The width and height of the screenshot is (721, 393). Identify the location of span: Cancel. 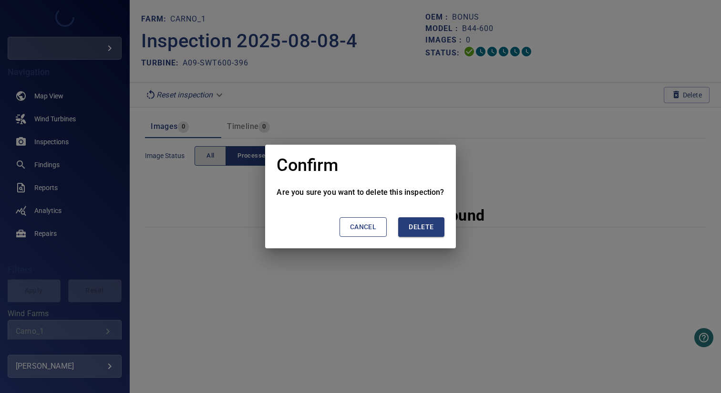
(363, 227).